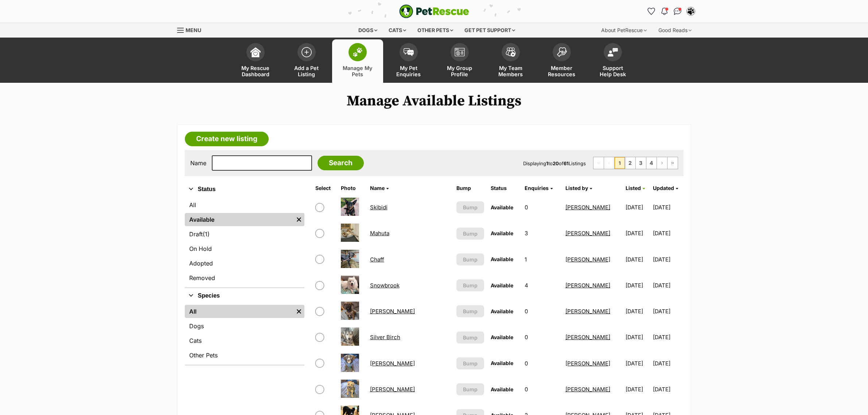 Image resolution: width=868 pixels, height=415 pixels. Describe the element at coordinates (377, 259) in the screenshot. I see `a: Chaff` at that location.